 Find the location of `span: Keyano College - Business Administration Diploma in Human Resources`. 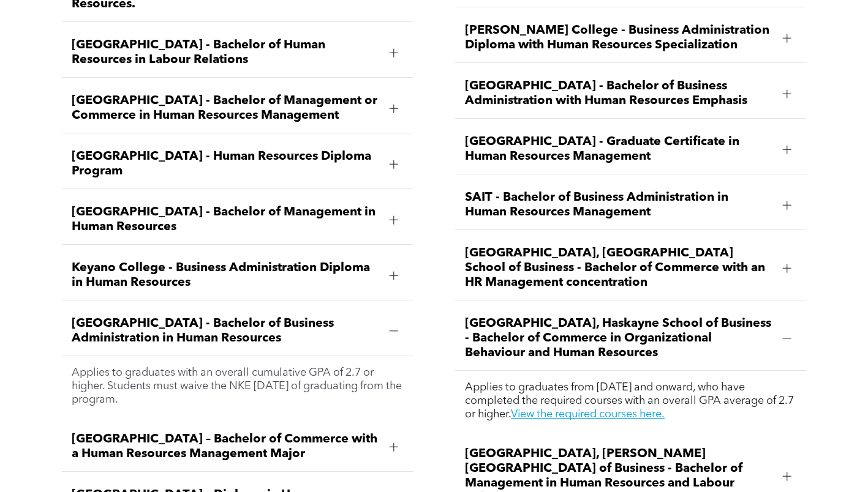

span: Keyano College - Business Administration Diploma in Human Resources is located at coordinates (225, 275).